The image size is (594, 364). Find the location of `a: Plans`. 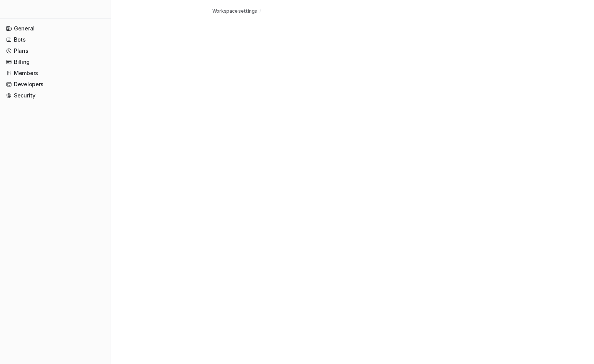

a: Plans is located at coordinates (55, 51).